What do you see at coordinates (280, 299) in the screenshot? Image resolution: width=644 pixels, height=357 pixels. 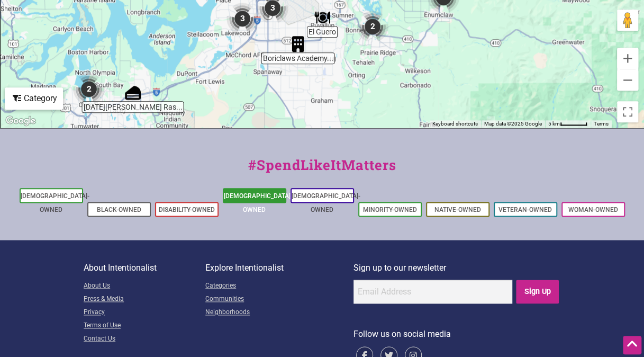 I see `a: Communities` at bounding box center [280, 299].